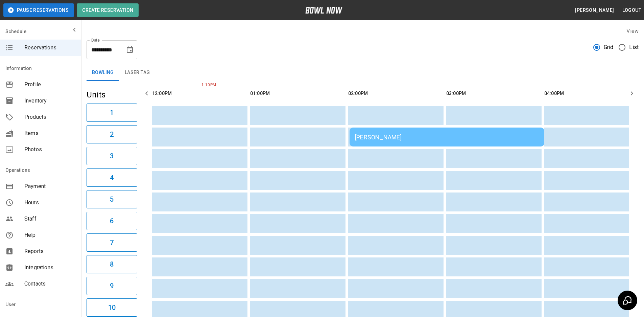 The width and height of the screenshot is (644, 317). What do you see at coordinates (112, 178) in the screenshot?
I see `button: 4` at bounding box center [112, 178].